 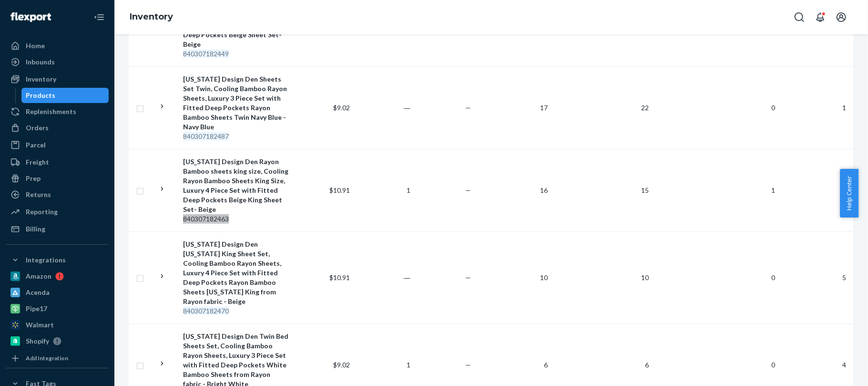 What do you see at coordinates (38, 292) in the screenshot?
I see `div: Acenda` at bounding box center [38, 292].